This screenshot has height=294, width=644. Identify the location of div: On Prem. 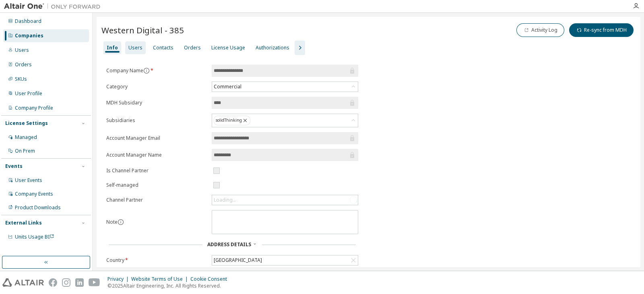
(25, 151).